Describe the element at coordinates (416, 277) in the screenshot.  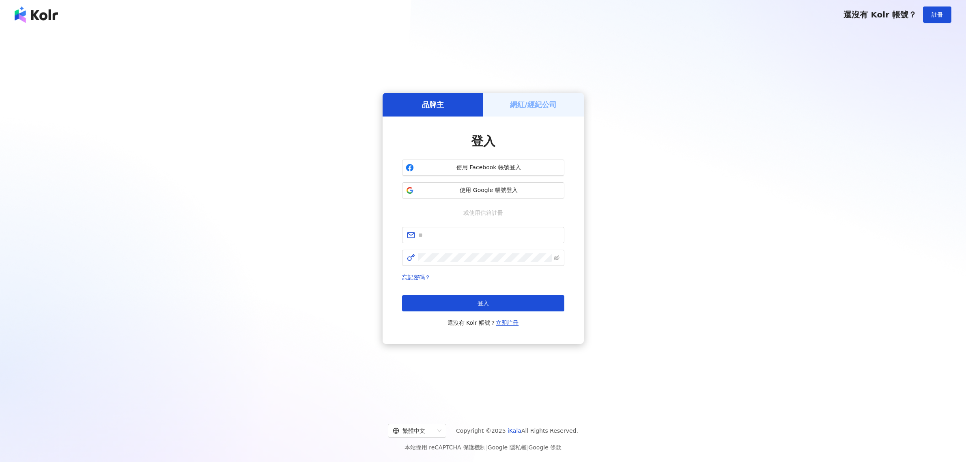
I see `a: 忘記密碼？` at that location.